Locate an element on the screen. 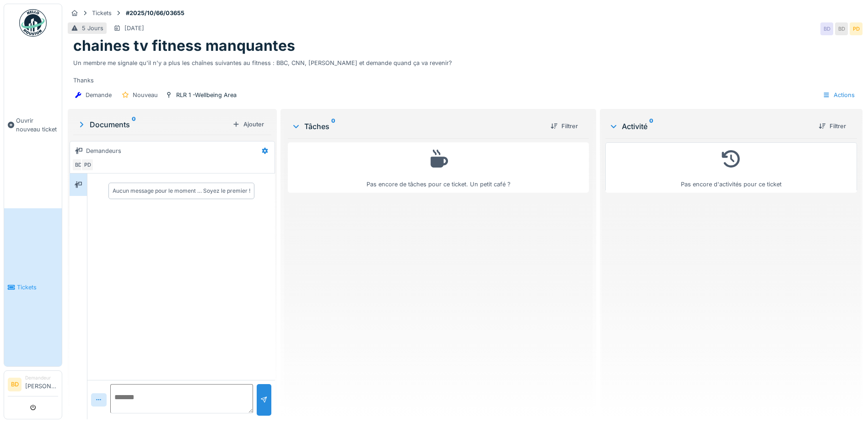  div: Demandeur is located at coordinates (42, 377).